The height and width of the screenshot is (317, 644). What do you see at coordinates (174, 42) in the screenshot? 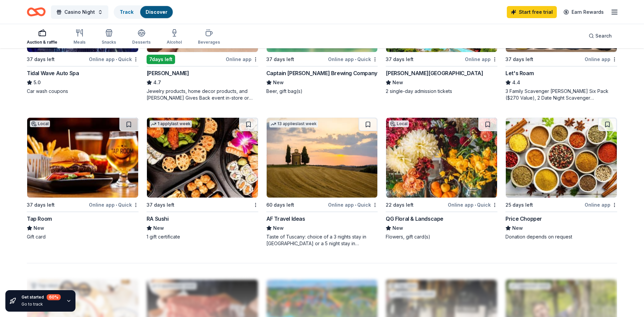
I see `div: Alcohol` at bounding box center [174, 42].